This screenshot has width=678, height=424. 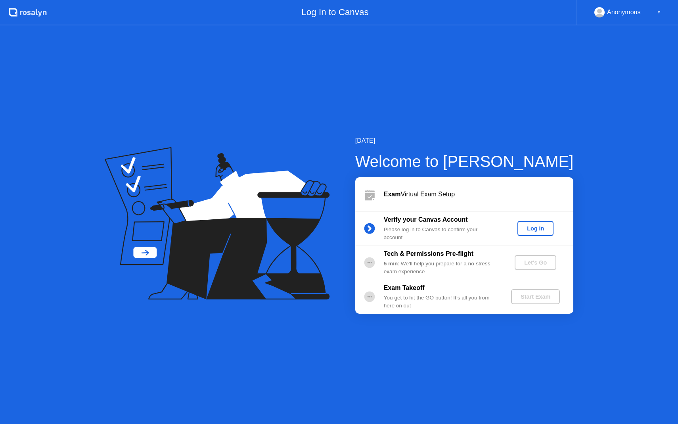 I want to click on div: Let's Go, so click(x=536, y=263).